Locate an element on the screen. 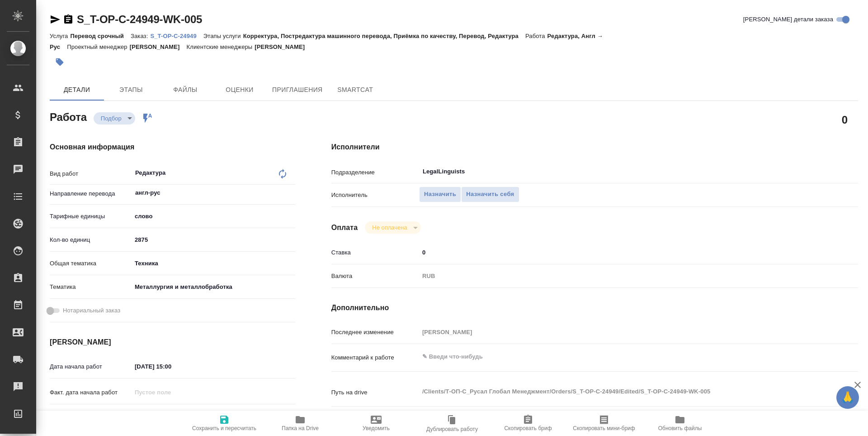  span: Нотариальный заказ is located at coordinates (91, 310).